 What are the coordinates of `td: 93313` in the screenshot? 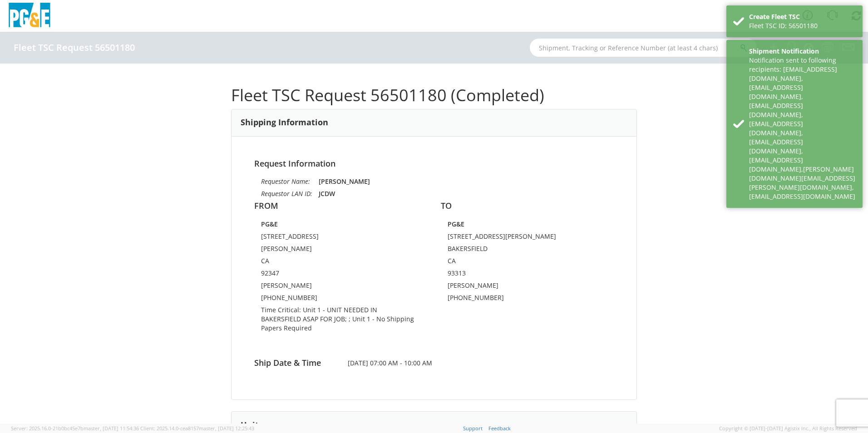 It's located at (527, 275).